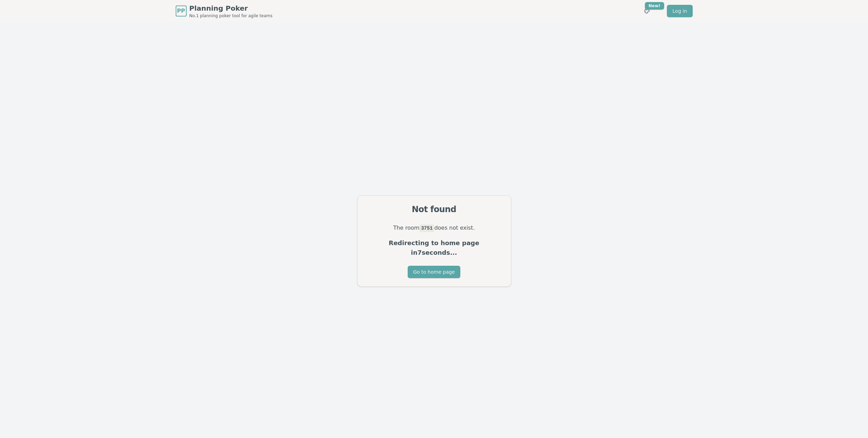  What do you see at coordinates (434, 228) in the screenshot?
I see `p: The room does not exist.` at bounding box center [434, 228].